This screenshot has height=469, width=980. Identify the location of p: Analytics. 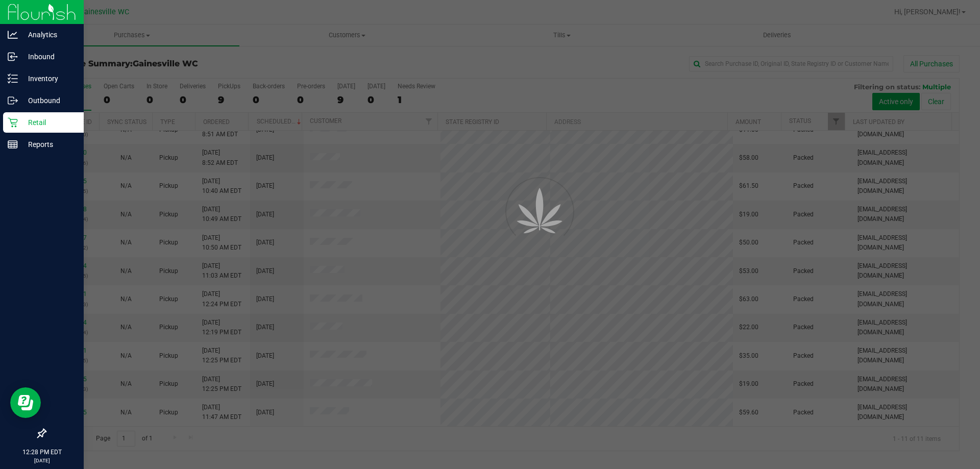
(48, 34).